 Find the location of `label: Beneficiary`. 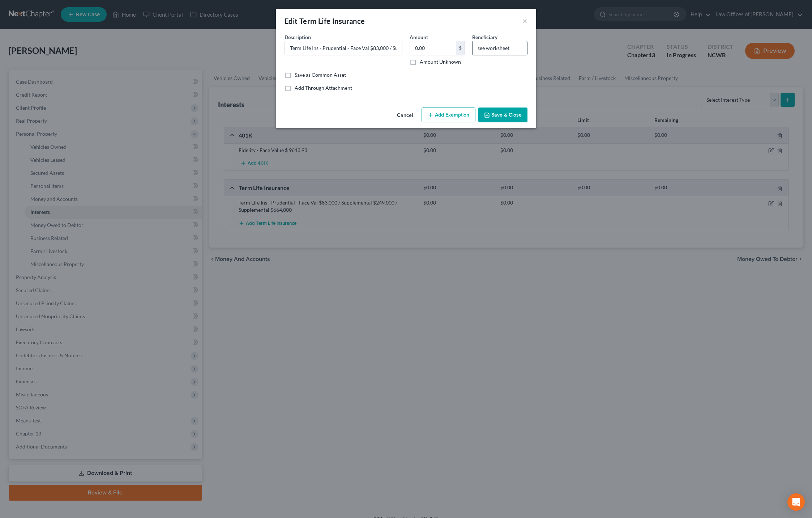

label: Beneficiary is located at coordinates (485, 37).